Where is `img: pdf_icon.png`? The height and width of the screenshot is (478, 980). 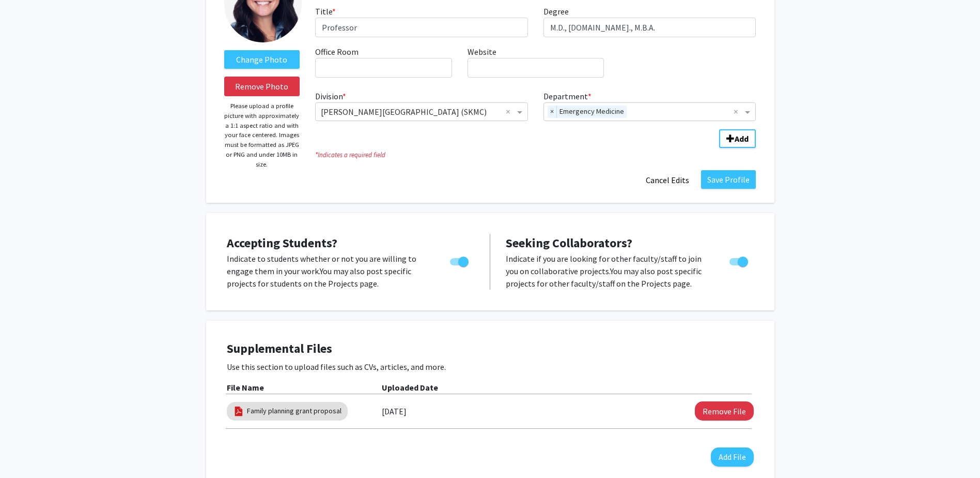 img: pdf_icon.png is located at coordinates (238, 411).